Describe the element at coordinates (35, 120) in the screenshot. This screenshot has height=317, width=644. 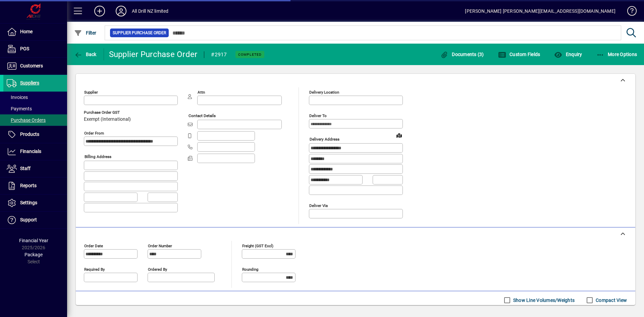
I see `a: Purchase Orders` at that location.